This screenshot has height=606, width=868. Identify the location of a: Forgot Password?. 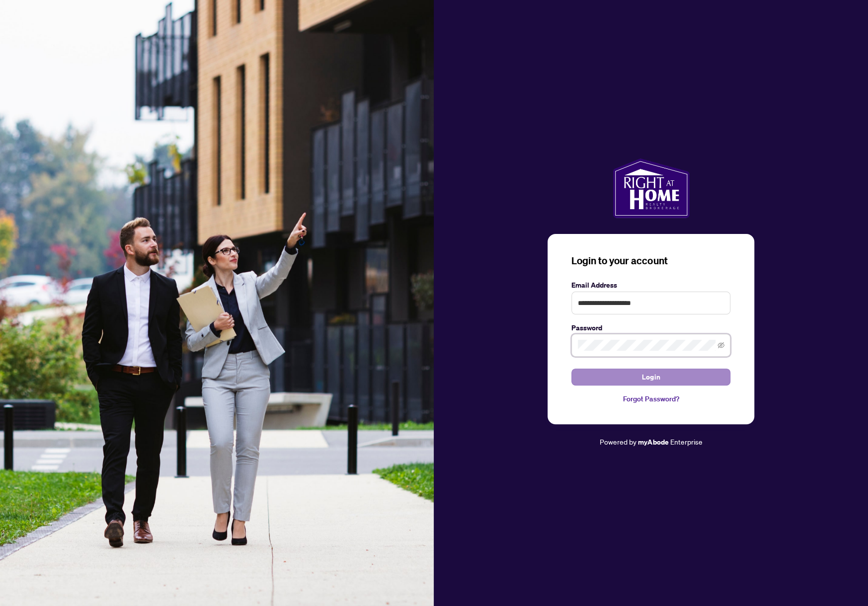
(651, 399).